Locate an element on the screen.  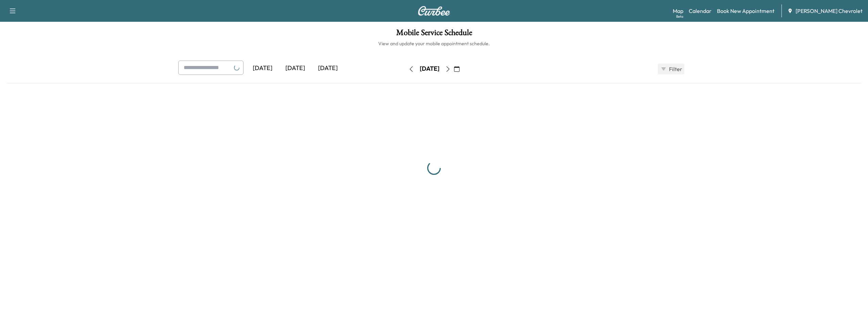
h6: View and update your mobile appointment schedule. is located at coordinates (434, 44).